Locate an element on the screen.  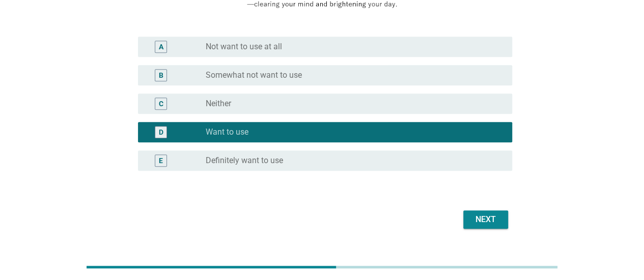
div: E is located at coordinates (161, 161).